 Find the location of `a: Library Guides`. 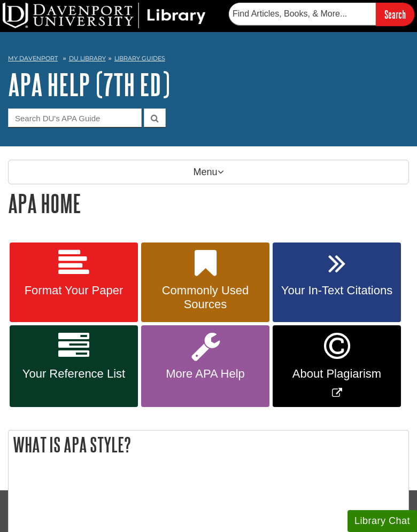

a: Library Guides is located at coordinates (139, 58).